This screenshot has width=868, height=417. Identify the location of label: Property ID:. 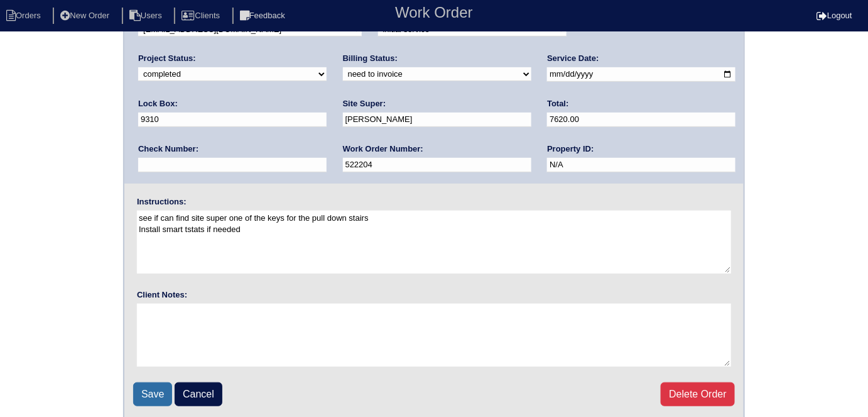
(570, 149).